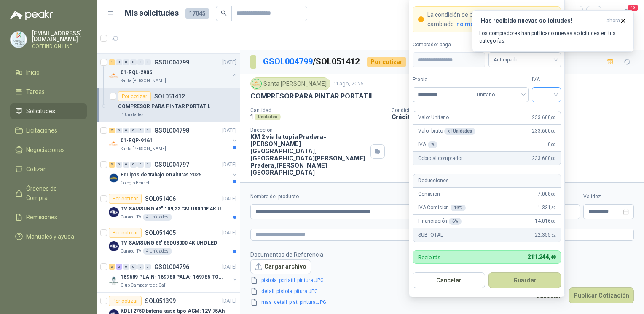  I want to click on p: COMPRESOR PARA PINTAR PORTATIL, so click(164, 107).